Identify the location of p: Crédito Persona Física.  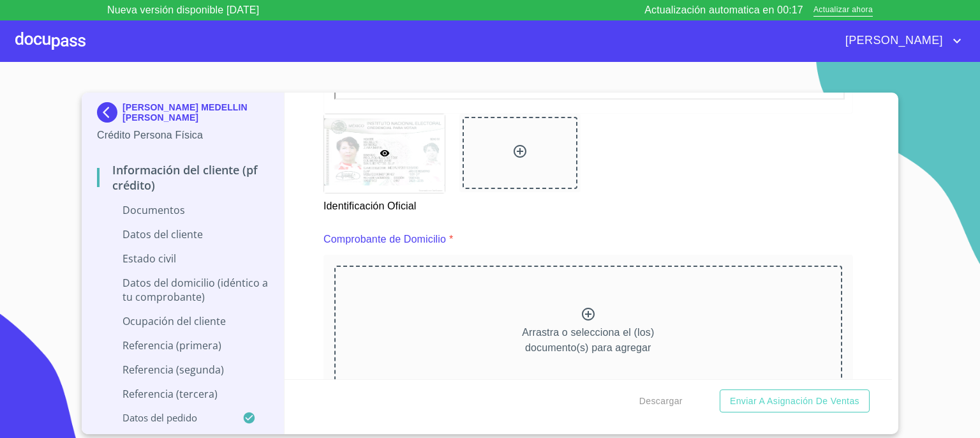
(183, 136).